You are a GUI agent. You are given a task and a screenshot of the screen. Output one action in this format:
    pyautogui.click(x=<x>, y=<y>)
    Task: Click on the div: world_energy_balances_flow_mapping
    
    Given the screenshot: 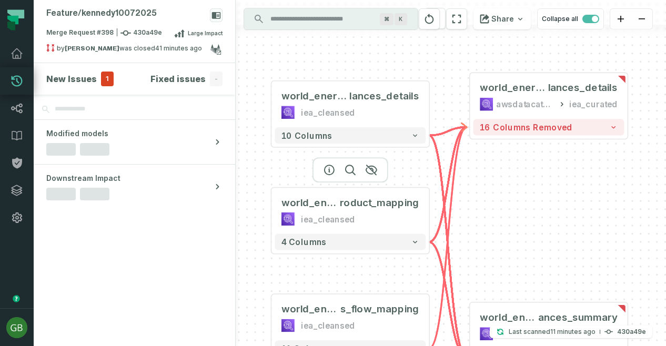 What is the action you would take?
    pyautogui.click(x=350, y=309)
    